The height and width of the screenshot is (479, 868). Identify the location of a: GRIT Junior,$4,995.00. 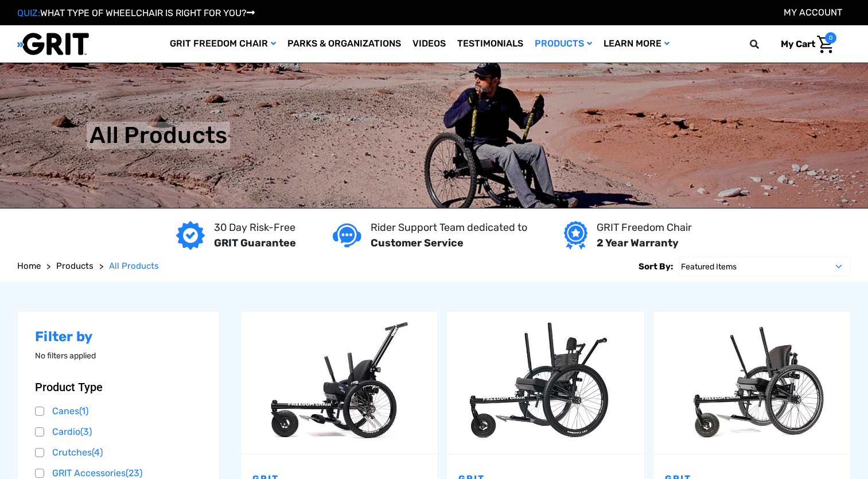
(339, 382).